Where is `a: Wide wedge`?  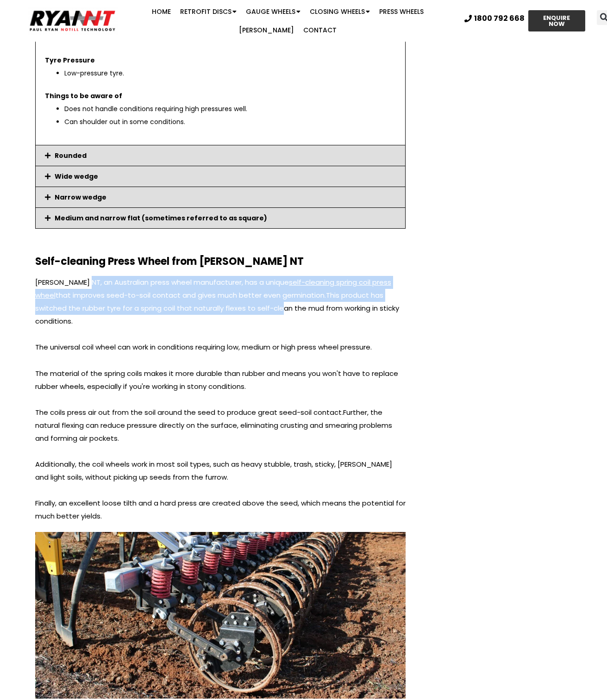 a: Wide wedge is located at coordinates (76, 177).